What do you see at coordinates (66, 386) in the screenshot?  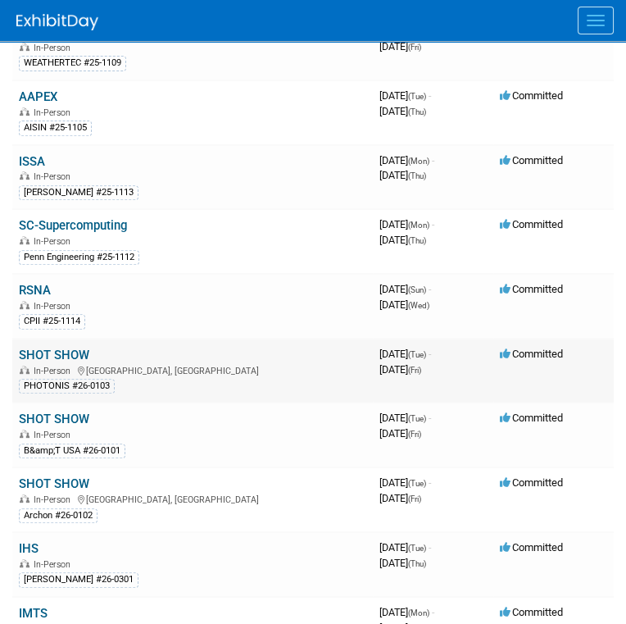 I see `div: PHOTONIS #26-0103` at bounding box center [66, 386].